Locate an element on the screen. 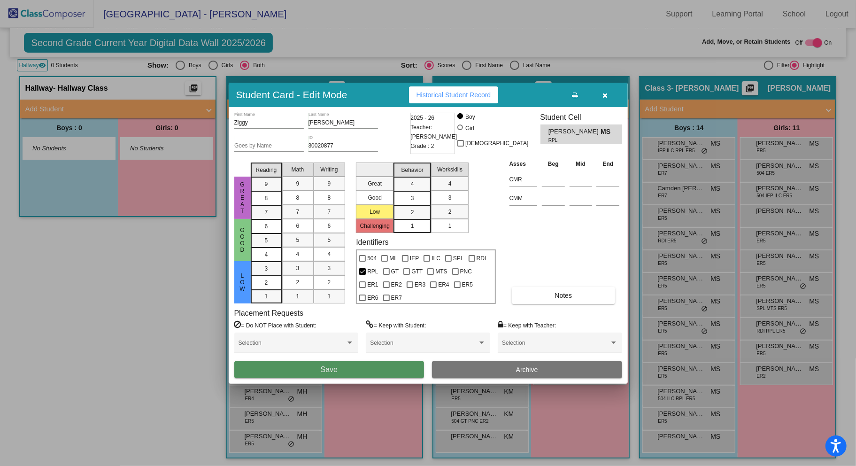 The height and width of the screenshot is (466, 856). th: Mid is located at coordinates (581, 164).